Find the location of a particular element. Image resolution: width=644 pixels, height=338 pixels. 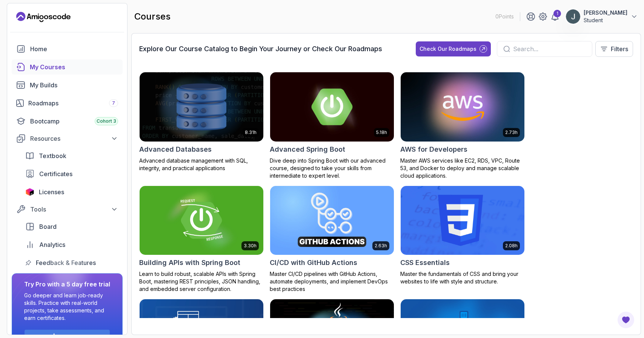

a: board is located at coordinates (71, 227).